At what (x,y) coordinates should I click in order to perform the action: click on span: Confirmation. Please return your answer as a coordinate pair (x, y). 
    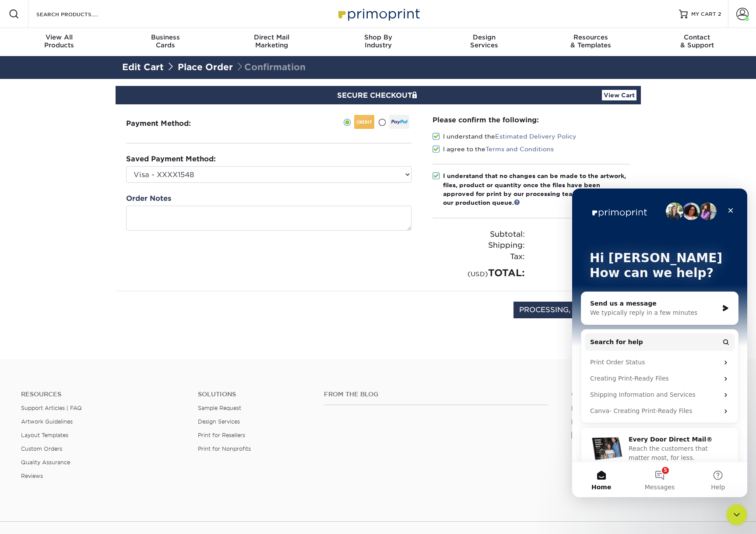
    Looking at the image, I should click on (270, 67).